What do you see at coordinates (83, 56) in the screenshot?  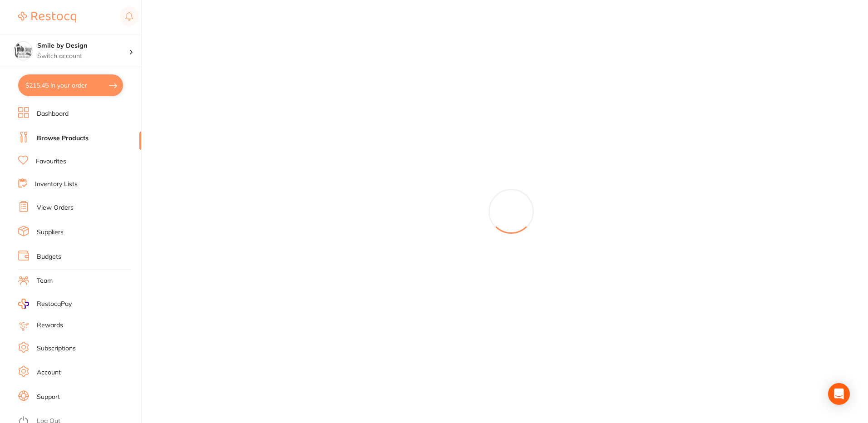 I see `p: Switch account` at bounding box center [83, 56].